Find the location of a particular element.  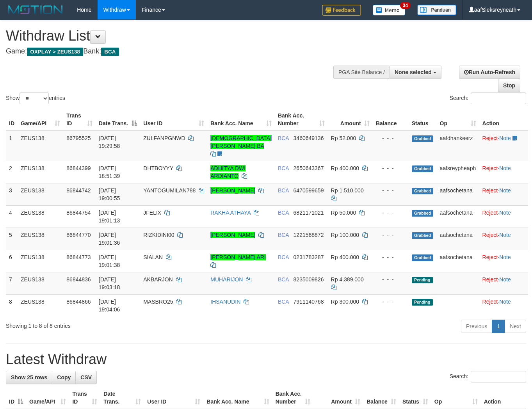

th: Status: activate to sort column ascending is located at coordinates (415, 398).